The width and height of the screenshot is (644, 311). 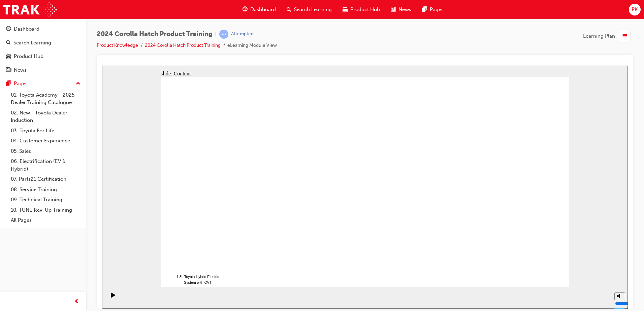 What do you see at coordinates (117, 45) in the screenshot?
I see `a: Product Knowledge` at bounding box center [117, 45].